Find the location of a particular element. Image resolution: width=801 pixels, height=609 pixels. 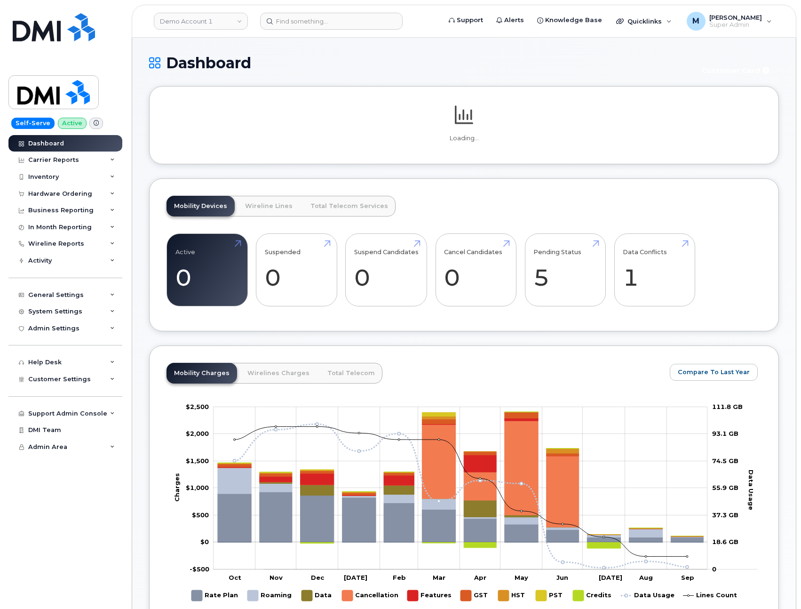

tspan: Sep is located at coordinates (688, 577).